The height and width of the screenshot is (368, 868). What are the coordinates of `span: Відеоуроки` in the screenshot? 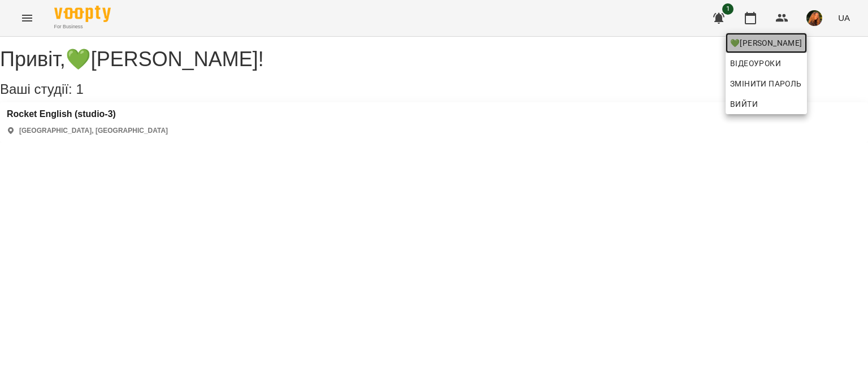 It's located at (755, 63).